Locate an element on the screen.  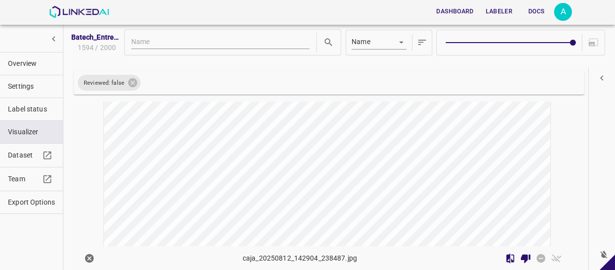
button: sort is located at coordinates (422, 43).